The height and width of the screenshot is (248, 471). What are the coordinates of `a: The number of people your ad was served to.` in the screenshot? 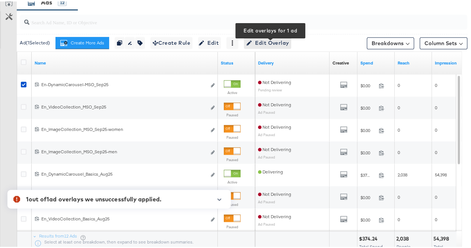 It's located at (414, 61).